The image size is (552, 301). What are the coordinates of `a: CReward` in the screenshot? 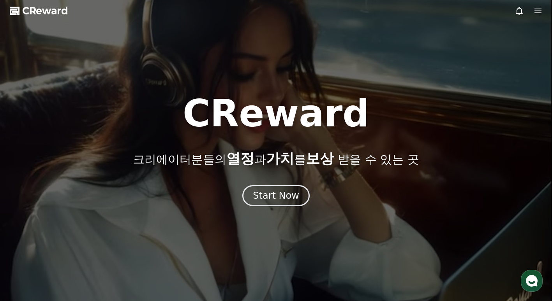 It's located at (39, 11).